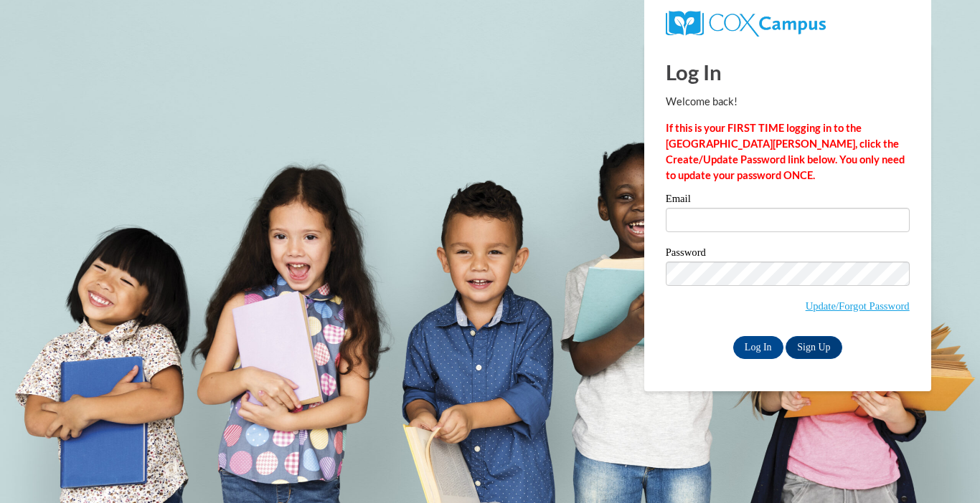  Describe the element at coordinates (857, 306) in the screenshot. I see `a: Update/Forgot Password` at that location.